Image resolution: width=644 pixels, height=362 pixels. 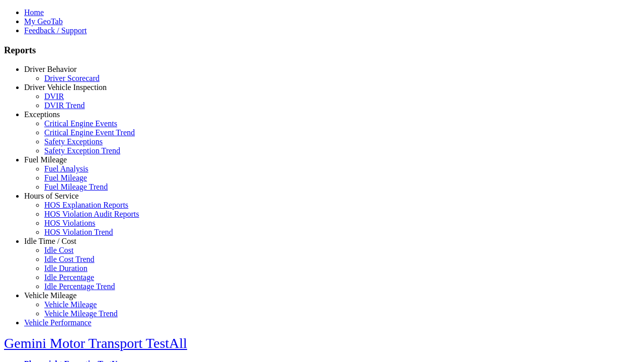 I want to click on a: Gemini Motor Transport TestAll, so click(x=96, y=343).